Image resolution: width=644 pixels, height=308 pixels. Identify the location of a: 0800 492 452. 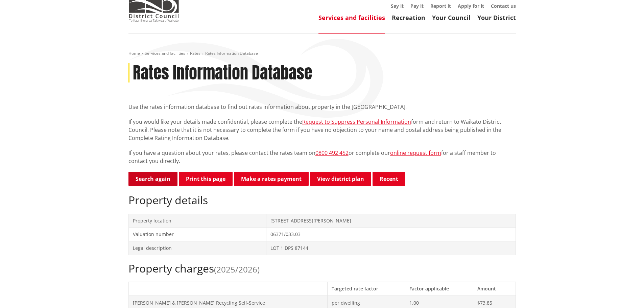
(332, 153).